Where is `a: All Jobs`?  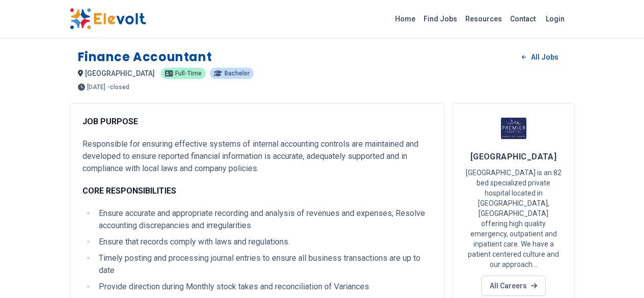
a: All Jobs is located at coordinates (540, 57).